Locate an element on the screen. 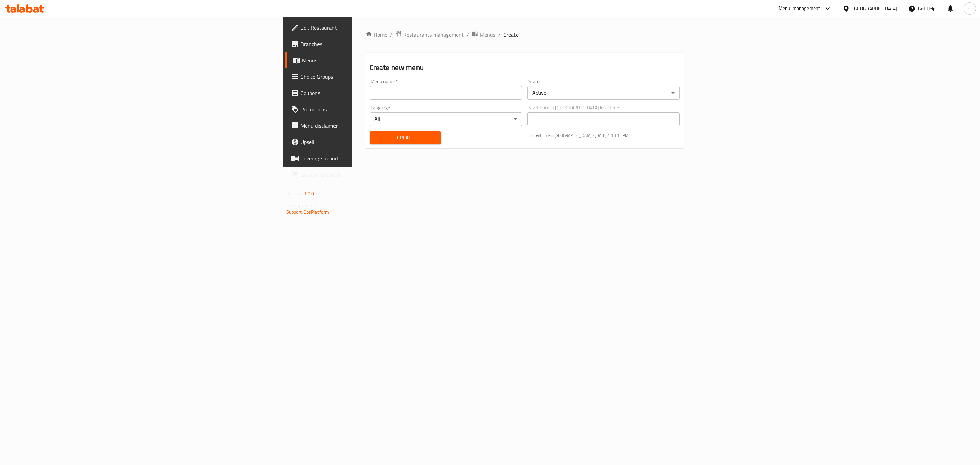 Image resolution: width=980 pixels, height=465 pixels. span: Version: is located at coordinates (295, 193).